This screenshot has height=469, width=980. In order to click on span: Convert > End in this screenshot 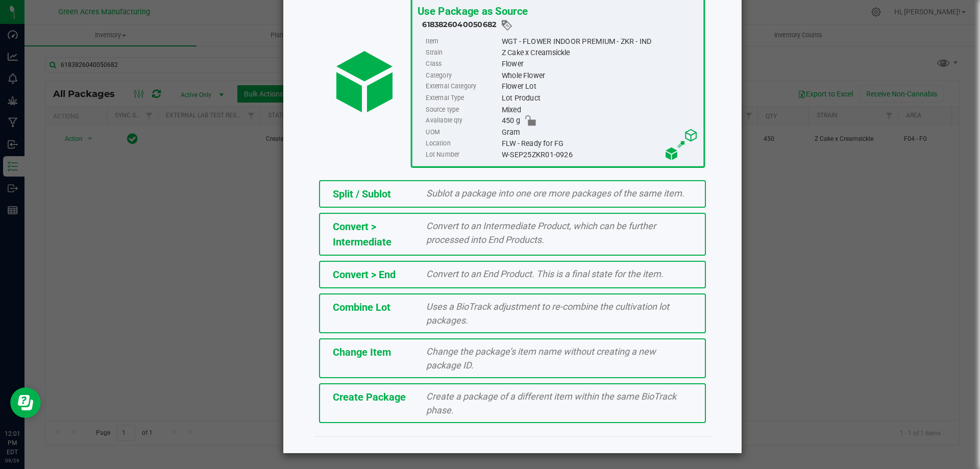, I will do `click(364, 275)`.